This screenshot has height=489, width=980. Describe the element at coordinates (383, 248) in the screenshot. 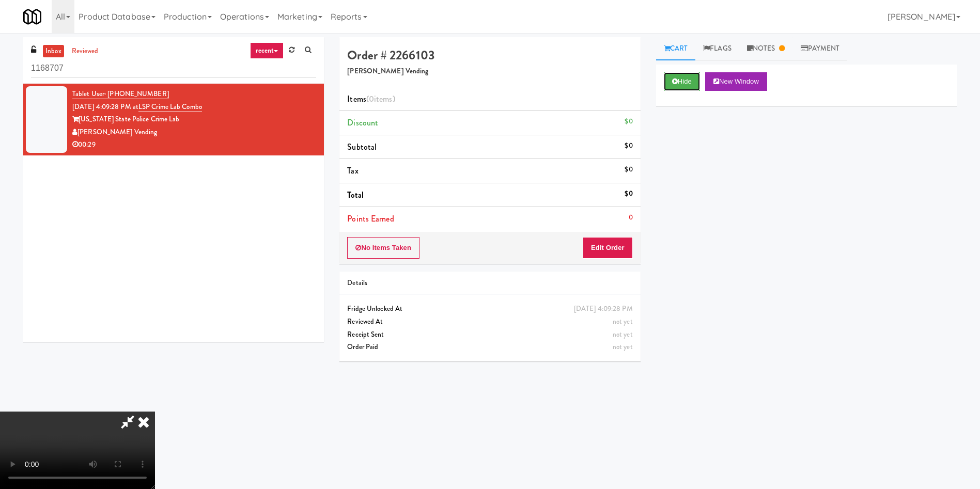

I see `button: No Items Taken` at that location.